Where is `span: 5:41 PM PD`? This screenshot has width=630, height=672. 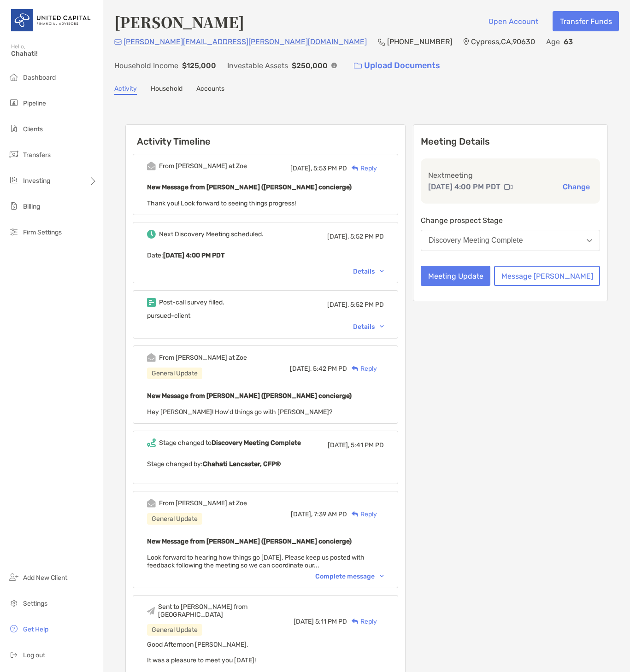 span: 5:41 PM PD is located at coordinates (367, 445).